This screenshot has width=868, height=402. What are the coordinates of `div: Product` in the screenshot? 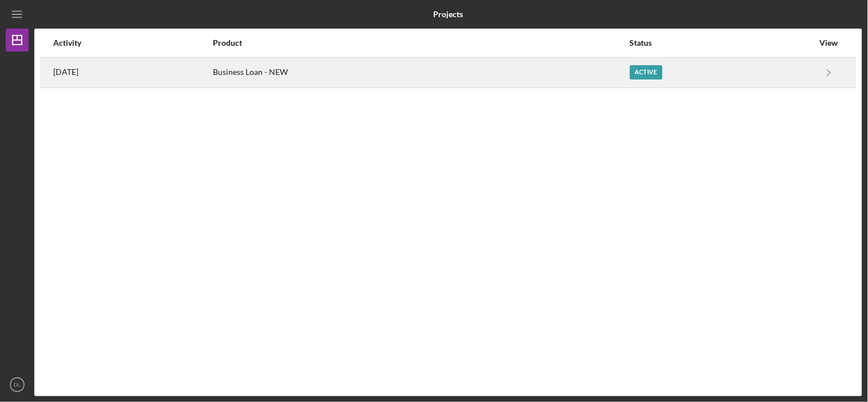 It's located at (420, 43).